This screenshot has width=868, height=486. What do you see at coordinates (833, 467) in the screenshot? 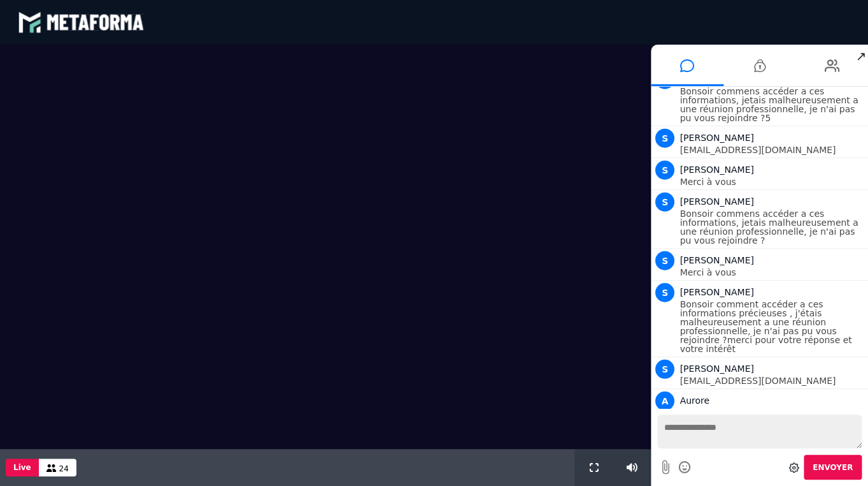
I see `button: Envoyer` at bounding box center [833, 467].